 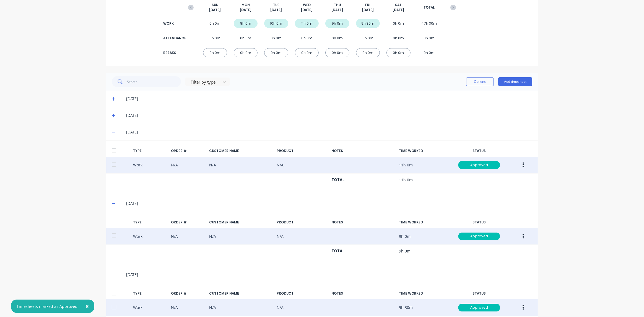 What do you see at coordinates (175, 38) in the screenshot?
I see `div: ATTENDANCE` at bounding box center [175, 38].